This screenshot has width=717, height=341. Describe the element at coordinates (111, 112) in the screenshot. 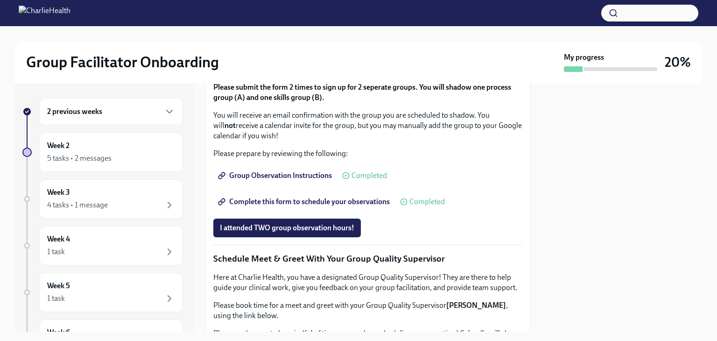

I see `div: 2 previous weeks` at that location.